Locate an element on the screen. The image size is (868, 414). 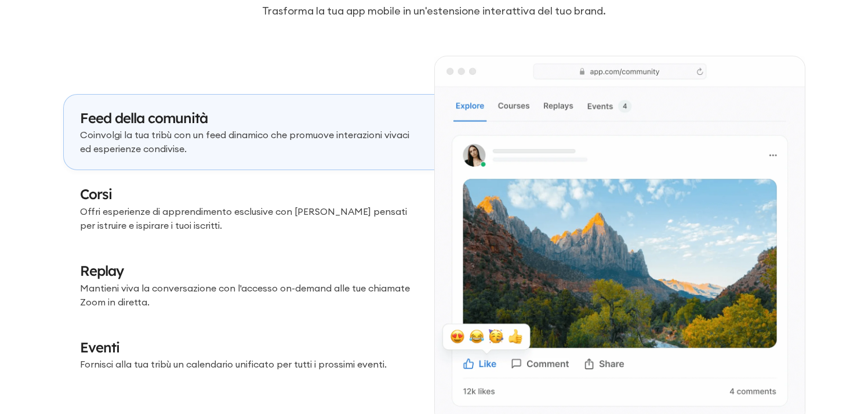
font: Trasforma la tua app mobile in un'estensione interattiva del tuo brand. is located at coordinates (434, 10).